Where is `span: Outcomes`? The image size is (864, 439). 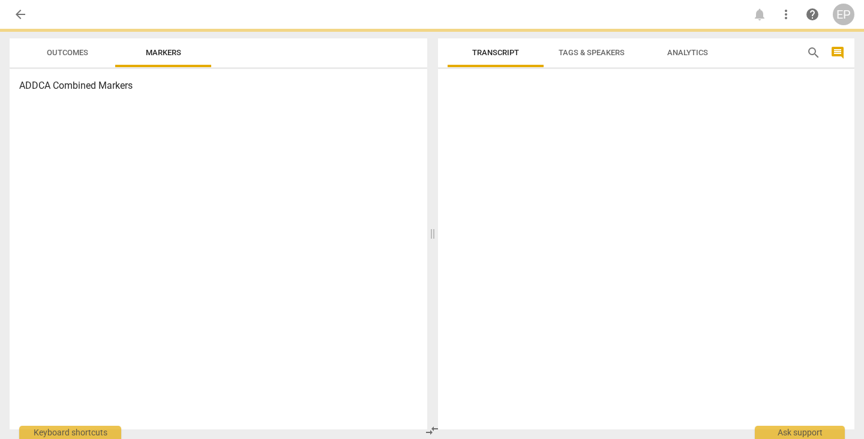 span: Outcomes is located at coordinates (67, 52).